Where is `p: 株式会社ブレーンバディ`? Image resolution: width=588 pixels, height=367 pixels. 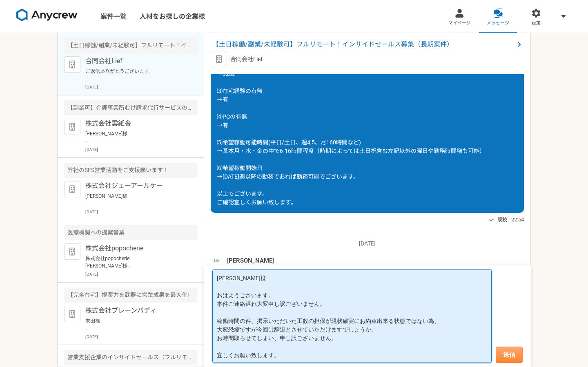
p: 株式会社ブレーンバディ is located at coordinates (135, 310).